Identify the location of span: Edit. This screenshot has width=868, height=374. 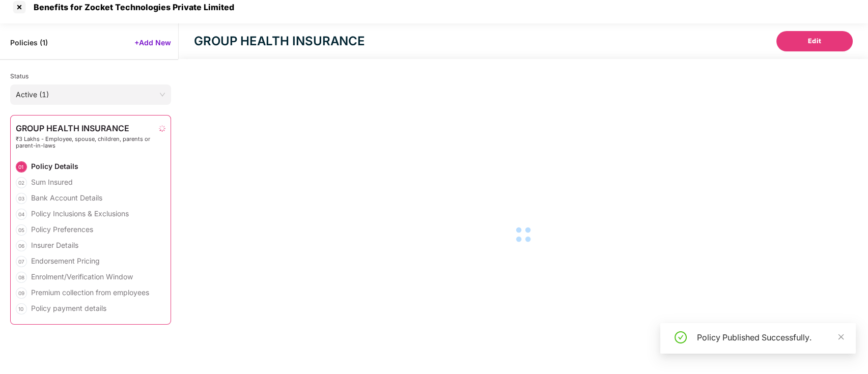
(814, 41).